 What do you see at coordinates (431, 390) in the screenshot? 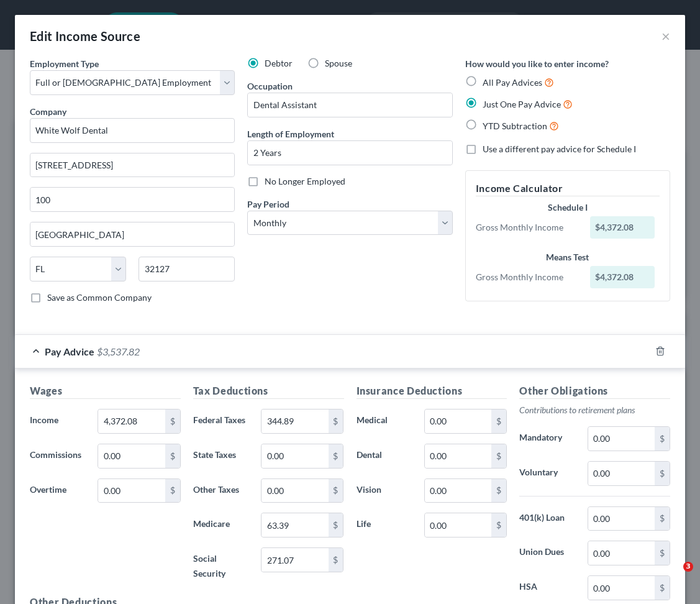
I see `h5: Insurance Deductions` at bounding box center [431, 390].